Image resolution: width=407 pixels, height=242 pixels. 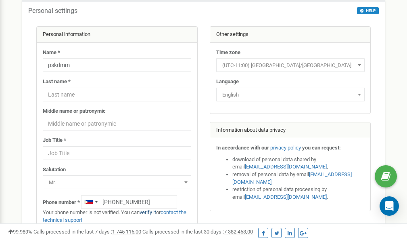 I want to click on a: privacy policy, so click(x=286, y=147).